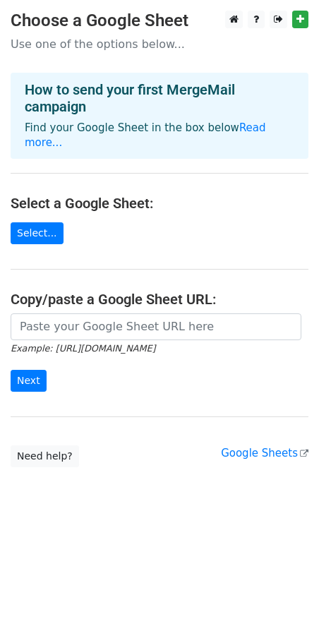  I want to click on h4: Copy/paste a Google Sheet URL:, so click(159, 299).